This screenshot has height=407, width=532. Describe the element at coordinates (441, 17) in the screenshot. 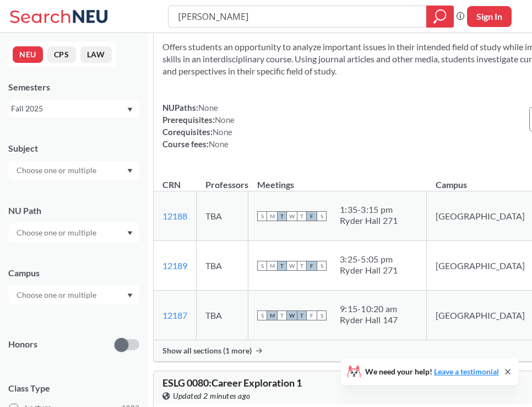

I see `svg: magnifying glass` at that location.